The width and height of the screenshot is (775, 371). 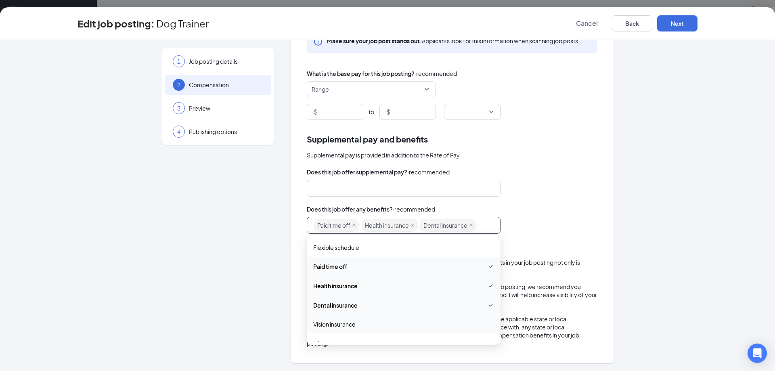 I want to click on span: Cancel, so click(x=587, y=23).